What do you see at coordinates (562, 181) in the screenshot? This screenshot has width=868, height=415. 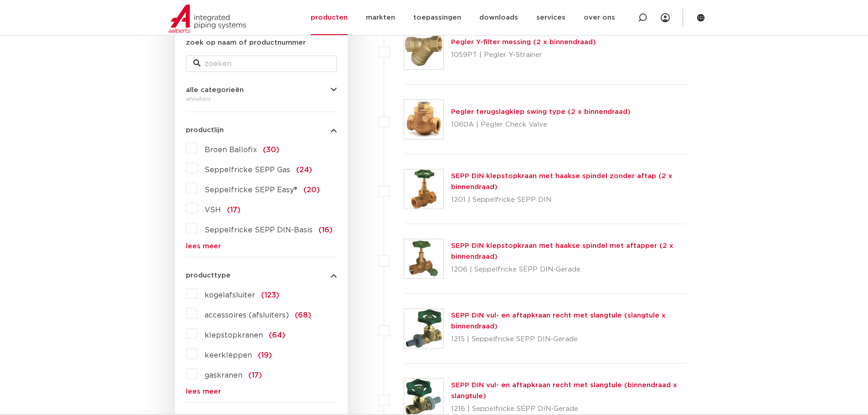 I see `a: SEPP DIN klepstopkraan met haakse spindel zonder aftap (2 x binnendraad)` at bounding box center [562, 181].